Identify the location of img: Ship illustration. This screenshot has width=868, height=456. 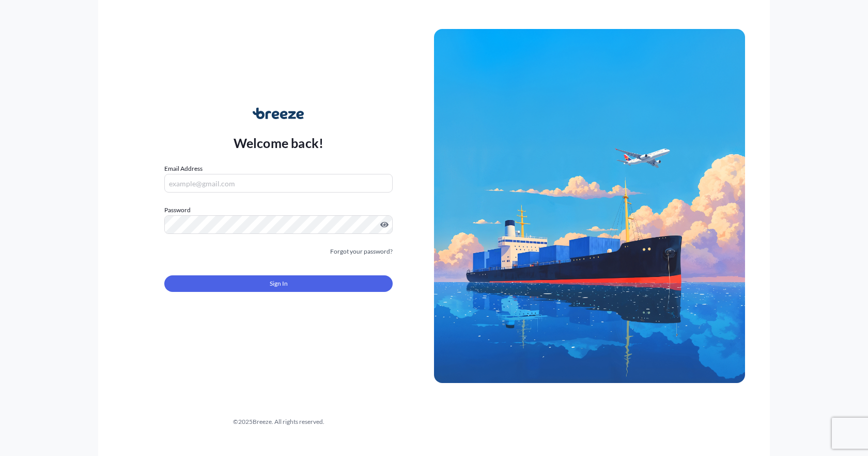
(589, 206).